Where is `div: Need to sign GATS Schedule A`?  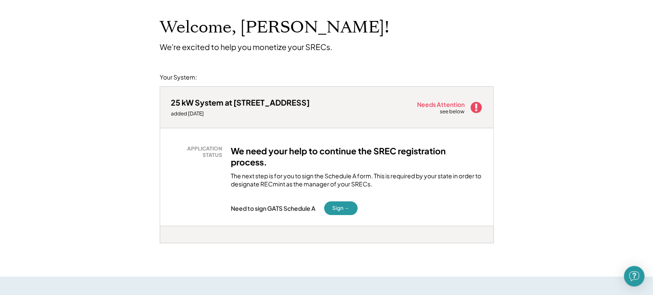 div: Need to sign GATS Schedule A is located at coordinates (273, 209).